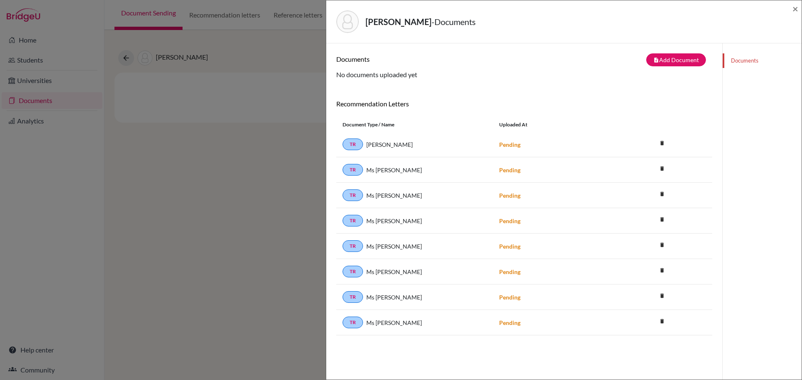 The width and height of the screenshot is (802, 380). Describe the element at coordinates (414, 125) in the screenshot. I see `div: Document Type / Name` at that location.